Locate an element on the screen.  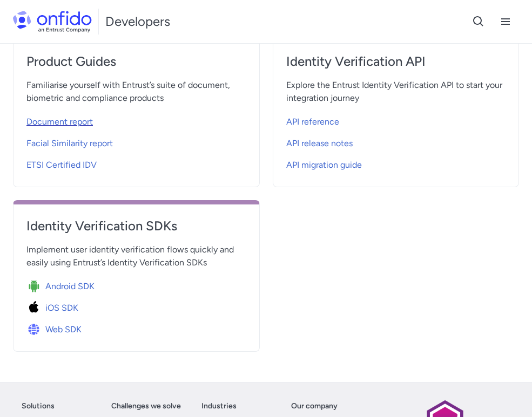
span: API reference is located at coordinates (312, 122).